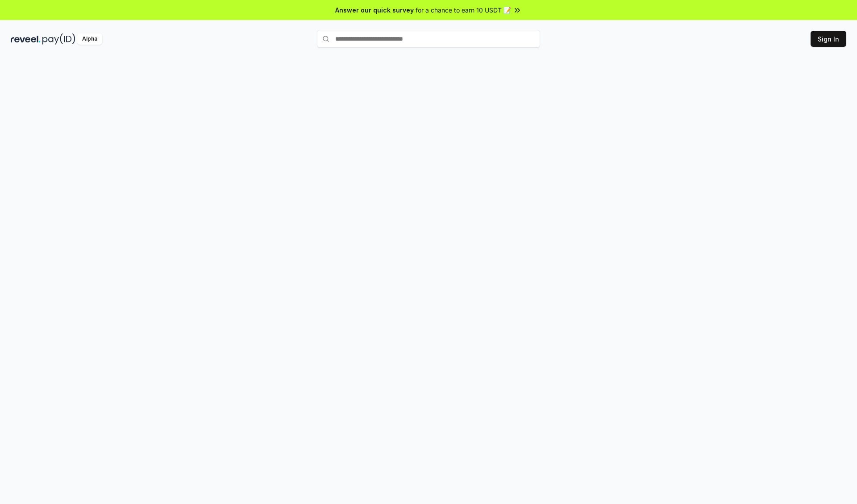  Describe the element at coordinates (59, 39) in the screenshot. I see `img: pay_id` at that location.